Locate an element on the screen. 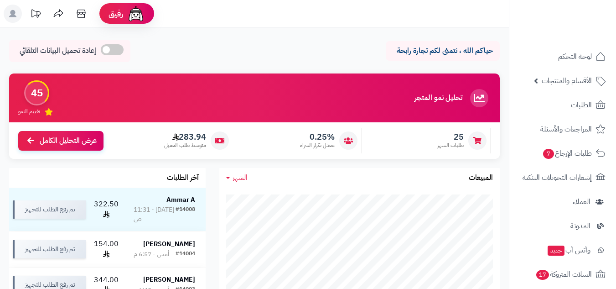  span: متوسط طلب العميل is located at coordinates (185, 145).